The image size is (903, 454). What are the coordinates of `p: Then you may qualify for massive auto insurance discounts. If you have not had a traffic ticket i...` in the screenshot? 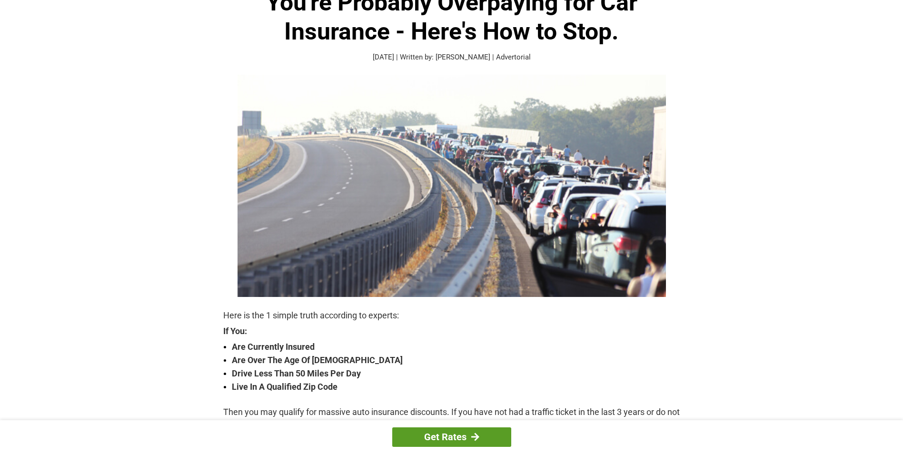 It's located at (452, 419).